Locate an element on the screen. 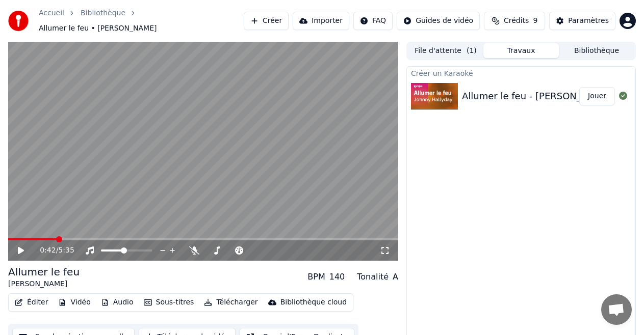 The width and height of the screenshot is (644, 335). div: Bibliothèque cloud is located at coordinates (314, 302).